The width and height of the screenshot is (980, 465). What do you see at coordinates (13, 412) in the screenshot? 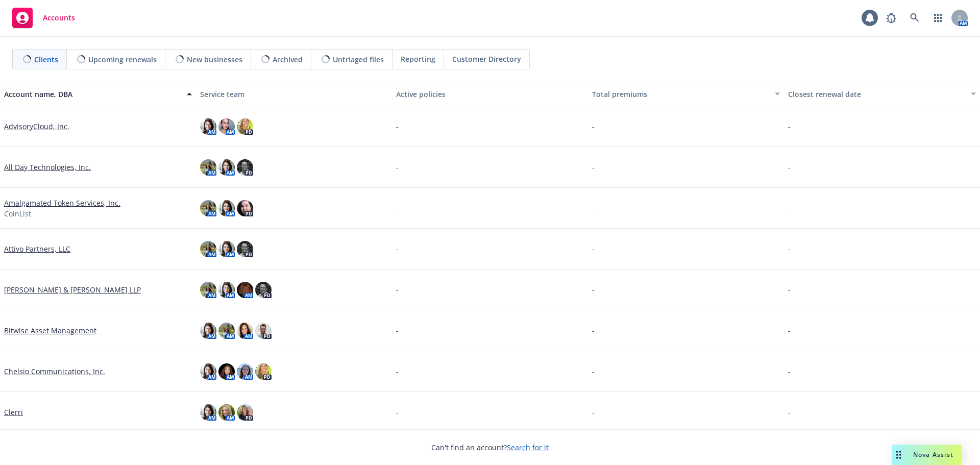
I see `a: Clerri` at bounding box center [13, 412].